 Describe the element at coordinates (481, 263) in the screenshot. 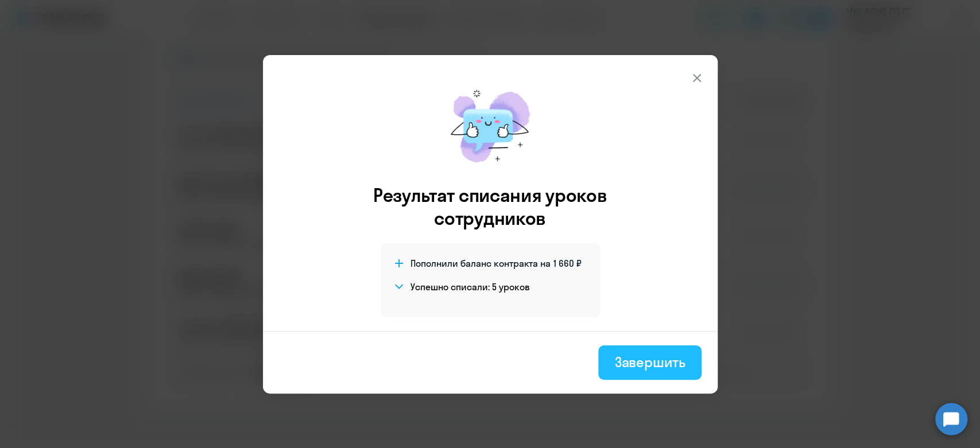

I see `span: Пополнили баланс контракта на` at that location.